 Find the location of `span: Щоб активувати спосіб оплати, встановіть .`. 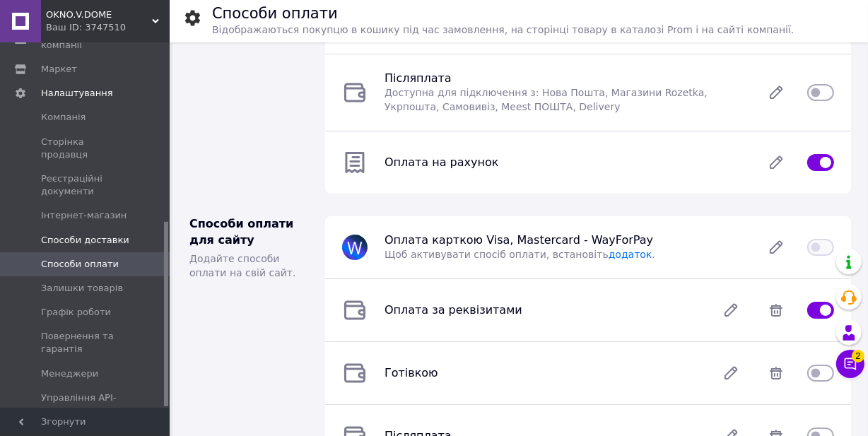

span: Щоб активувати спосіб оплати, встановіть . is located at coordinates (520, 254).